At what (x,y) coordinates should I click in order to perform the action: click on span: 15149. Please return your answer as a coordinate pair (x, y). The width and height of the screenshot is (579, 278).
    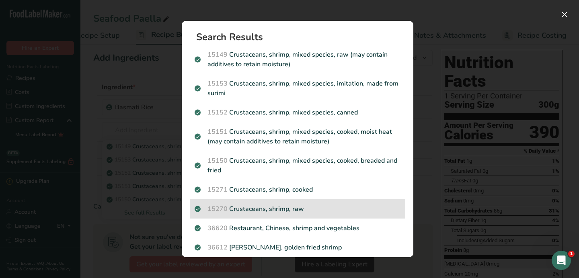
    Looking at the image, I should click on (218, 55).